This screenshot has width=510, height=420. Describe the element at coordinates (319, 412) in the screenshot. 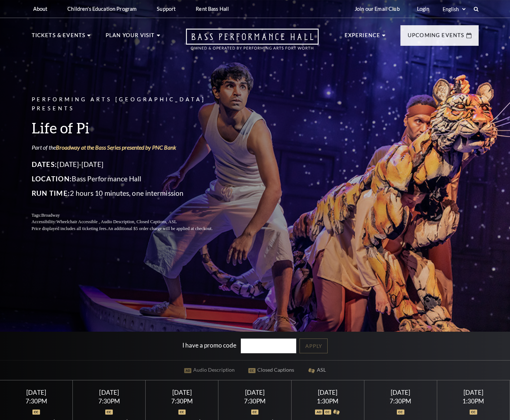

I see `img: icon_ad.svg` at that location.